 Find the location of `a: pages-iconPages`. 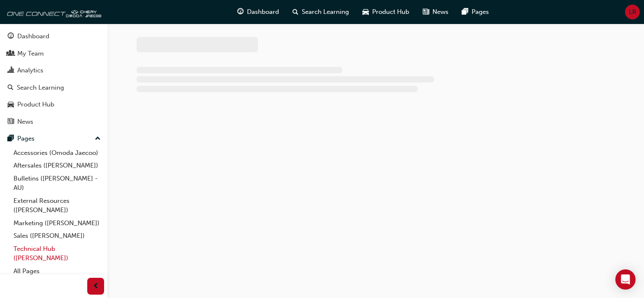

a: pages-iconPages is located at coordinates (475, 12).